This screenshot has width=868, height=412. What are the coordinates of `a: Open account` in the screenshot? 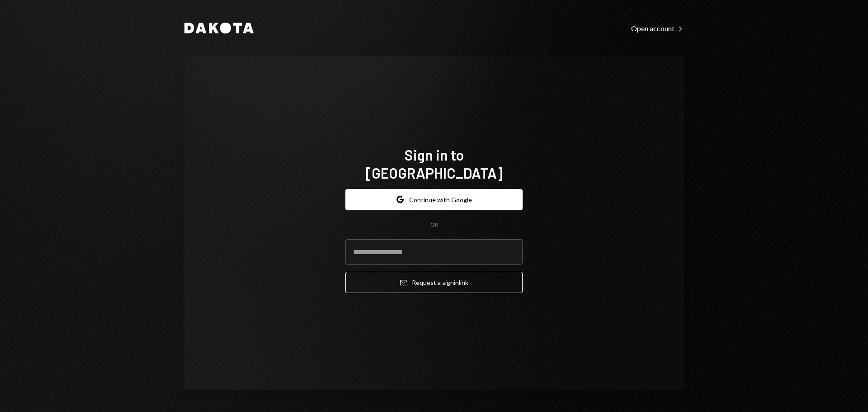 It's located at (657, 28).